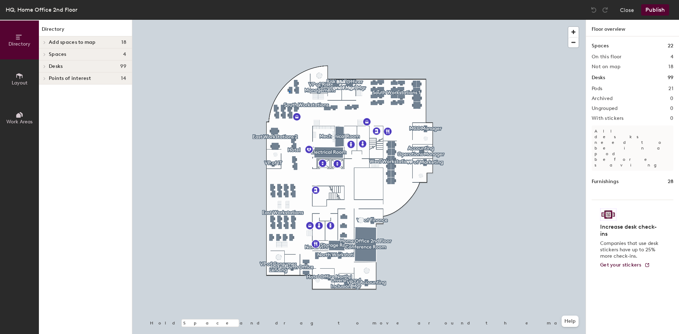  I want to click on span: Directory, so click(19, 44).